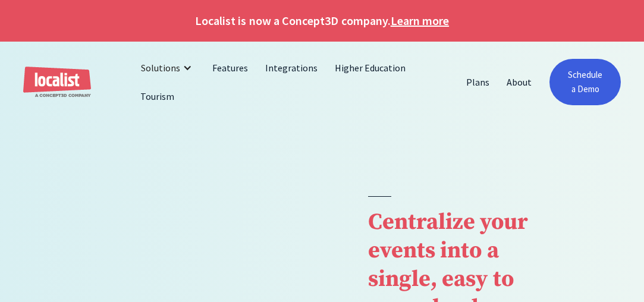  What do you see at coordinates (230, 68) in the screenshot?
I see `a: Features` at bounding box center [230, 68].